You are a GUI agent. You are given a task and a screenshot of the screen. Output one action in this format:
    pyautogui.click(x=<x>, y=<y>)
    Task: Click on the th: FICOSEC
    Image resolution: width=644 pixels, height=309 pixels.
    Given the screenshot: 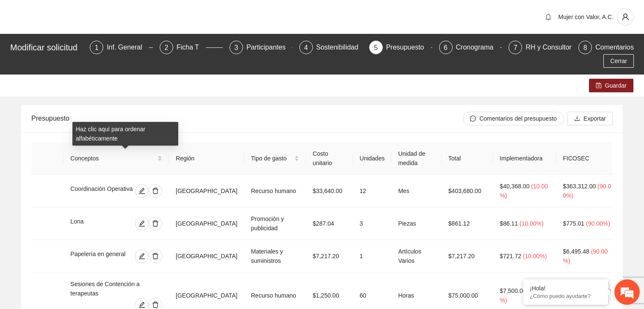 What is the action you would take?
    pyautogui.click(x=588, y=158)
    